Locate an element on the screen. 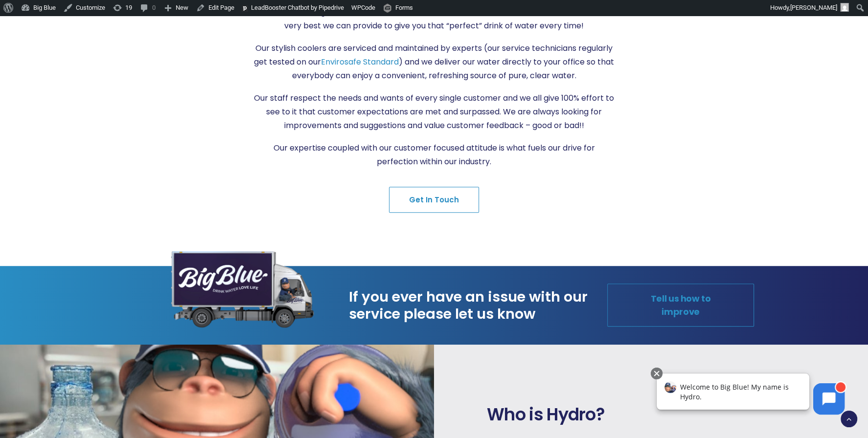 The width and height of the screenshot is (868, 438). p: Our expertise coupled with our customer focused attitude is what fuels our drive for perfection w... is located at coordinates (434, 155).